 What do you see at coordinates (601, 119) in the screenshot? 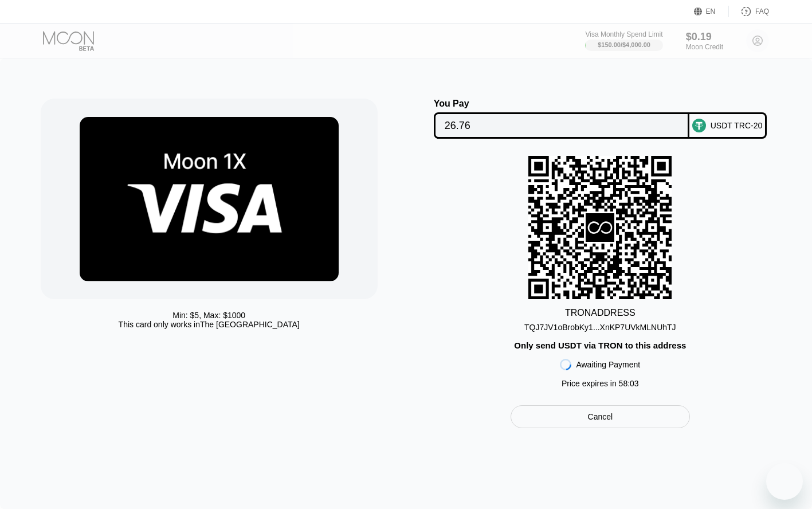
I see `div: You PayUSDT TRC-20` at bounding box center [601, 119].